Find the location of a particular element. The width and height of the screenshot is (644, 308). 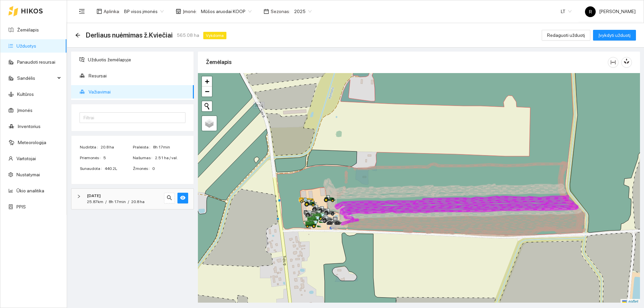

span: 25.87km is located at coordinates (95, 202).